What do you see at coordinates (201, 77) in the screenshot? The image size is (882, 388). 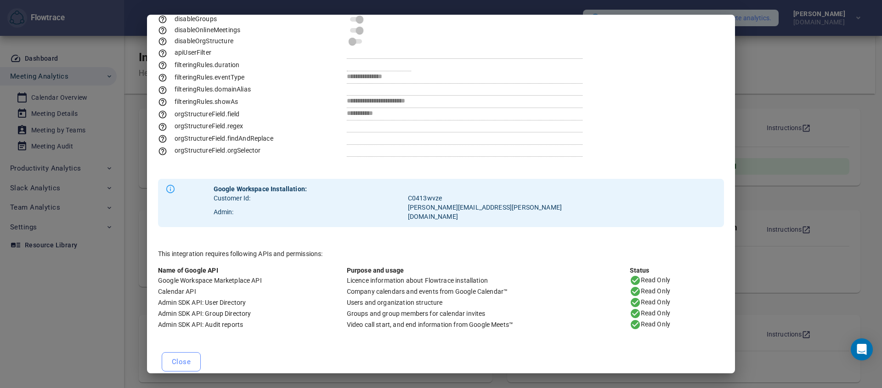 I see `span: Event type (data filter) *Google Workspace only` at bounding box center [201, 77].